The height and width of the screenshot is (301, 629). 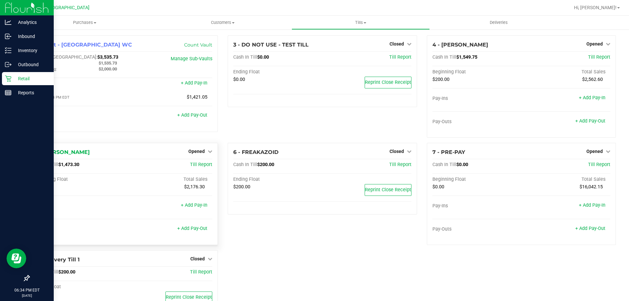 I want to click on p: Analytics, so click(x=31, y=22).